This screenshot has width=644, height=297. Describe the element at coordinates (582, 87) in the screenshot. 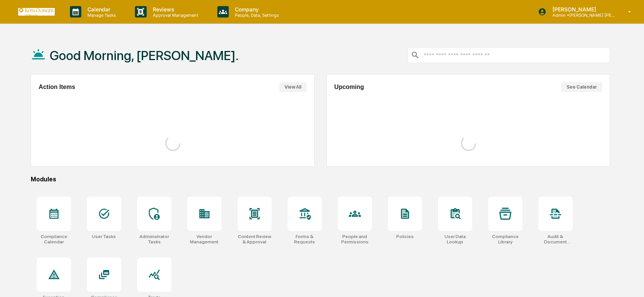

I see `button: See Calendar` at that location.